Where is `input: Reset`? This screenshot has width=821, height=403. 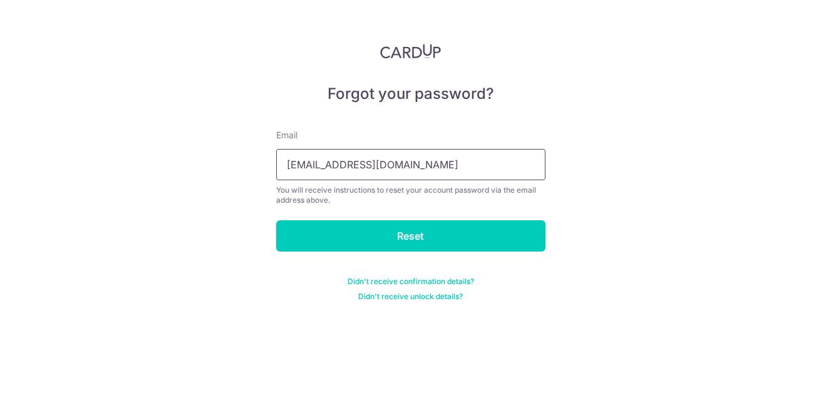 input: Reset is located at coordinates (411, 236).